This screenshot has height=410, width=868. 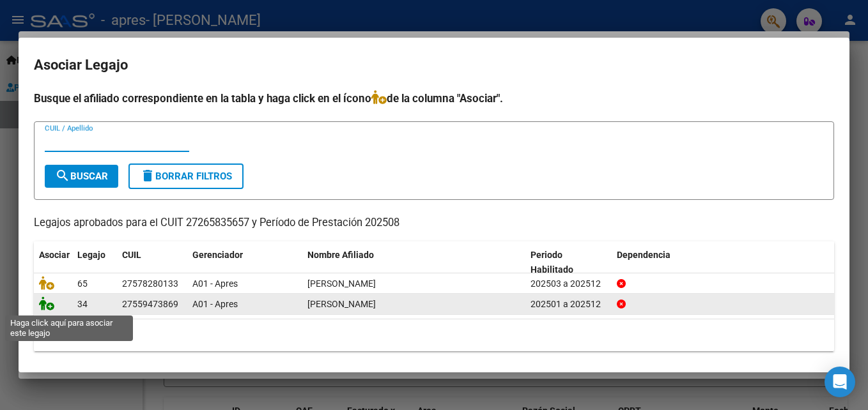 What do you see at coordinates (568, 304) in the screenshot?
I see `div: 202501 a 202512` at bounding box center [568, 304].